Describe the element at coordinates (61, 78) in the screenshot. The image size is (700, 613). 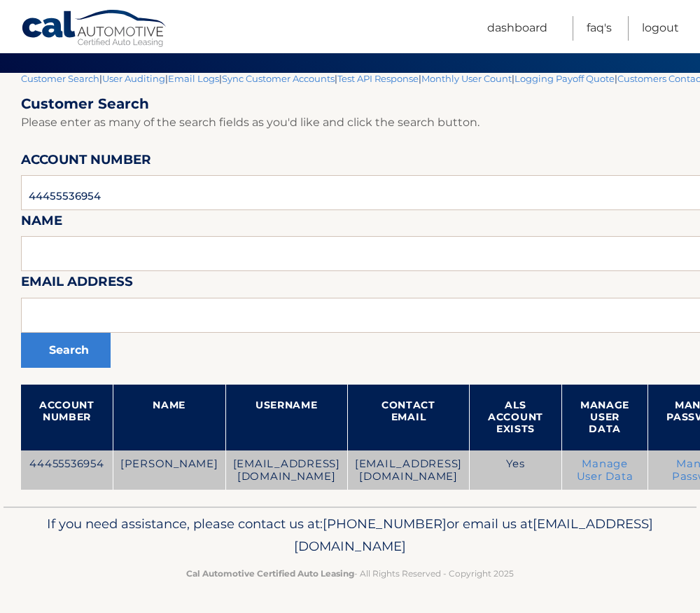
I see `a: Customer Search` at that location.